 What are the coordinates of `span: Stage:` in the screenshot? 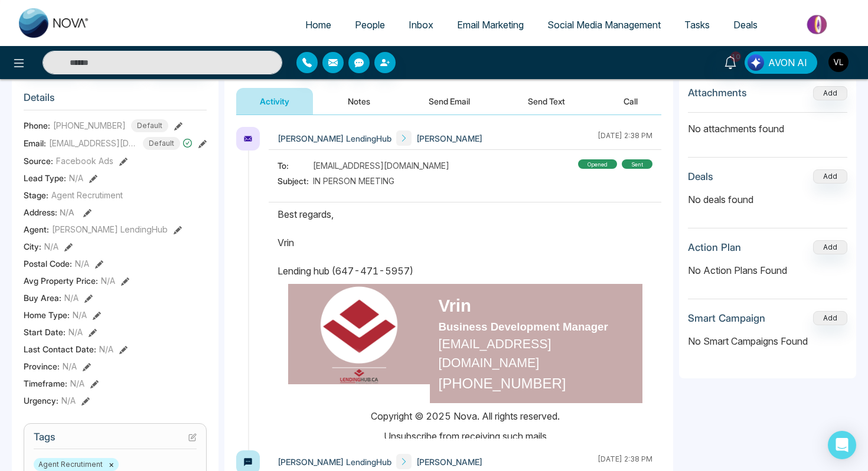 It's located at (36, 195).